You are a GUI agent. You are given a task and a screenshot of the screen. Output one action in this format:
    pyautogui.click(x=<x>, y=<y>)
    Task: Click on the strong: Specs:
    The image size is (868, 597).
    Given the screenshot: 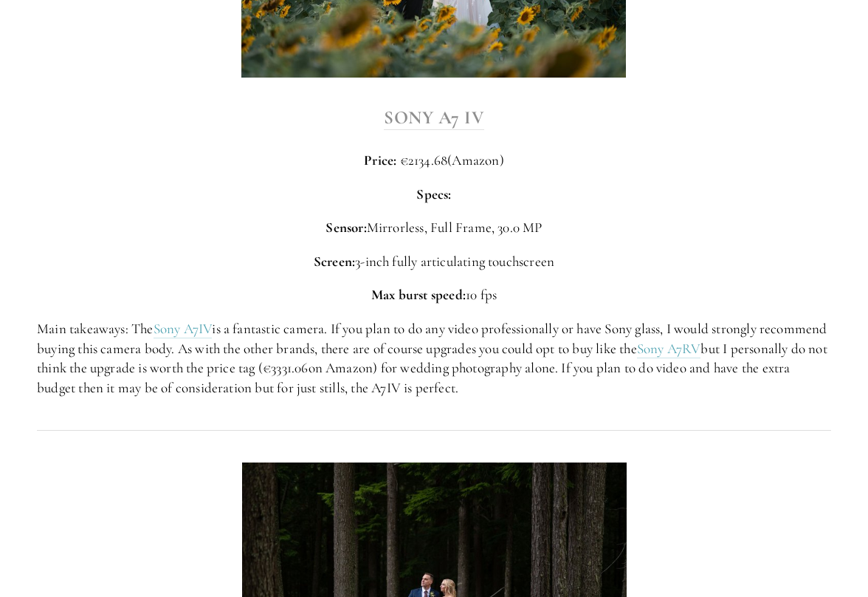 What is the action you would take?
    pyautogui.click(x=434, y=193)
    